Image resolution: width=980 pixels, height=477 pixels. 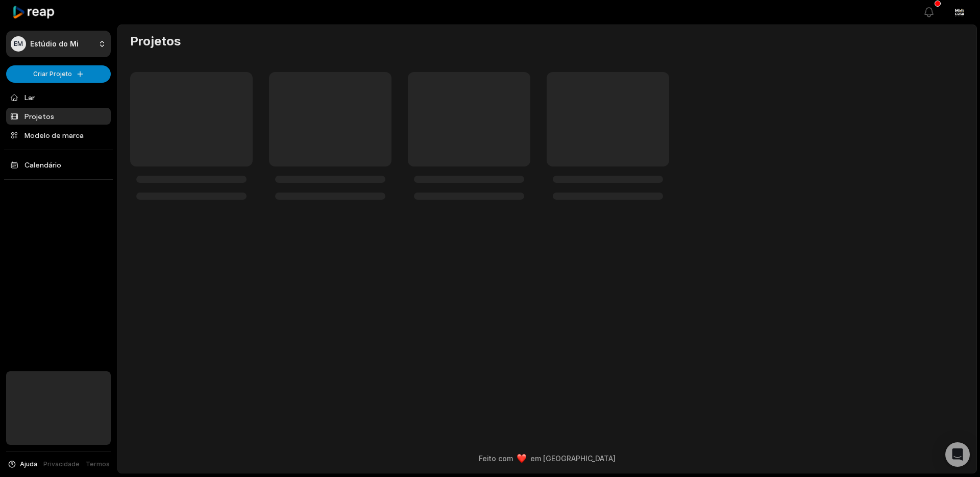 I want to click on font: EM, so click(x=18, y=43).